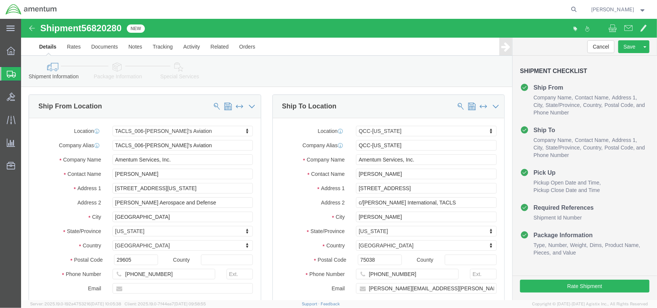 The height and width of the screenshot is (308, 657). What do you see at coordinates (31, 9) in the screenshot?
I see `img: logo` at bounding box center [31, 9].